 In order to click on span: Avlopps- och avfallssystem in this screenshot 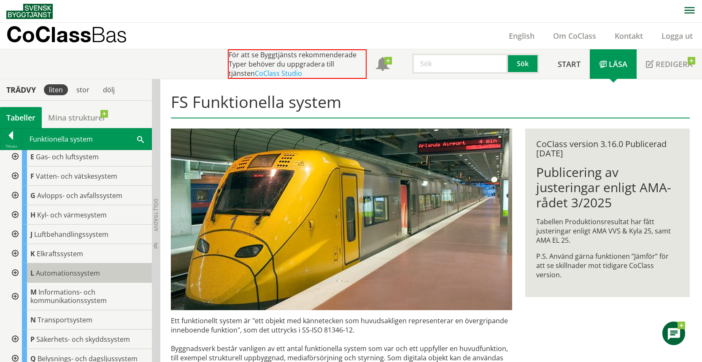, I will do `click(80, 196)`.